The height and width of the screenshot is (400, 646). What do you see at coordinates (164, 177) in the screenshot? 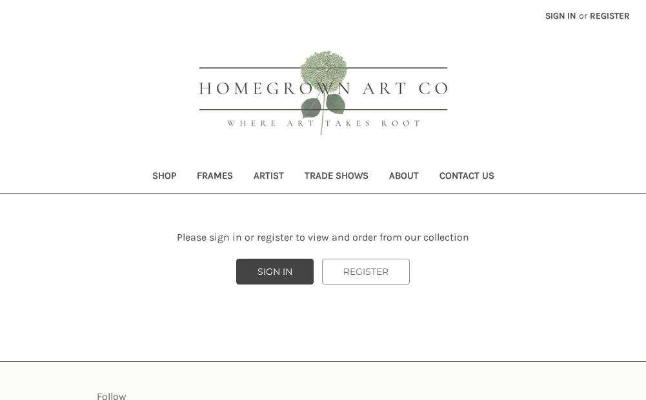
I see `a: Shop` at bounding box center [164, 177].